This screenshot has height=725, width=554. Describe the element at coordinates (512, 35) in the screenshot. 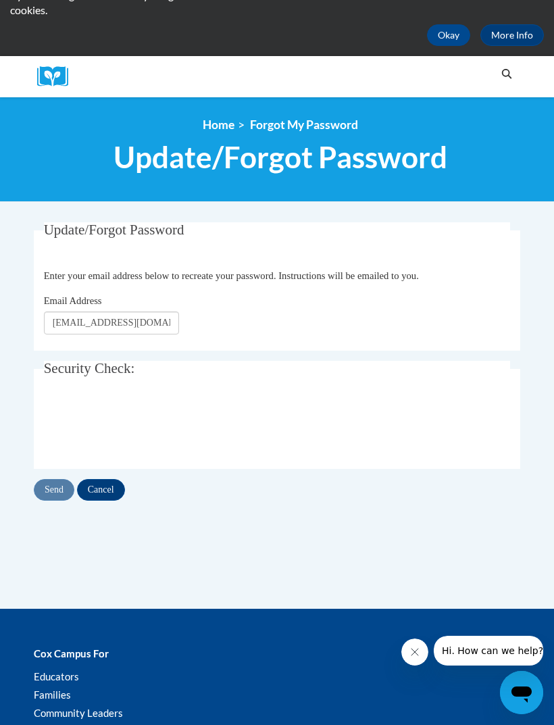

I see `a: More Info` at that location.